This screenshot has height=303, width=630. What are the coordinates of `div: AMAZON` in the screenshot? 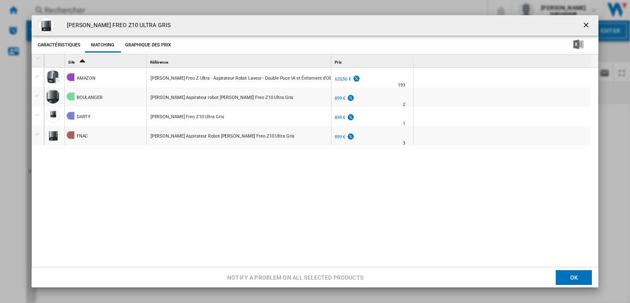 It's located at (86, 78).